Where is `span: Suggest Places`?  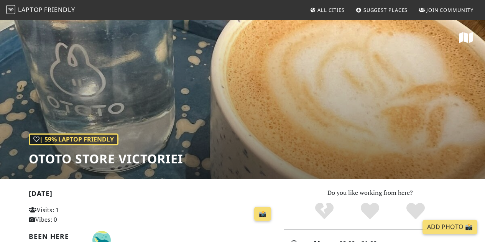 span: Suggest Places is located at coordinates (386, 10).